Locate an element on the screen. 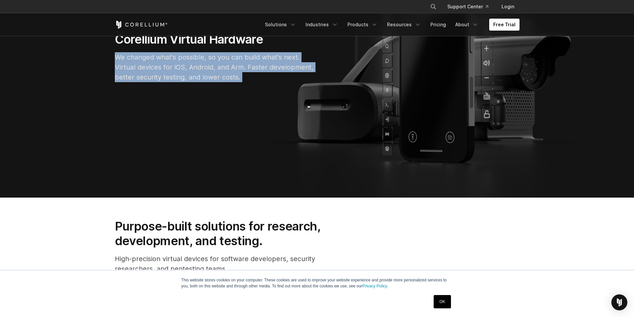 The image size is (634, 317). h1: Corellium Virtual Hardware is located at coordinates (215, 39).